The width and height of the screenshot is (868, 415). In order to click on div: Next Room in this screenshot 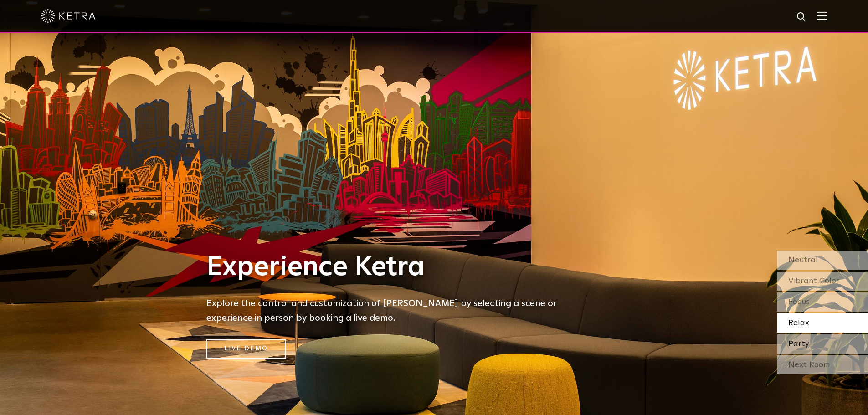, I will do `click(822, 365)`.